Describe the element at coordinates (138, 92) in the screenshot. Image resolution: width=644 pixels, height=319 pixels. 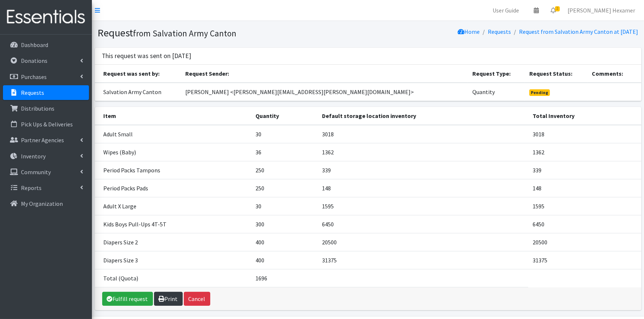
I see `td: Salvation Army Canton` at that location.